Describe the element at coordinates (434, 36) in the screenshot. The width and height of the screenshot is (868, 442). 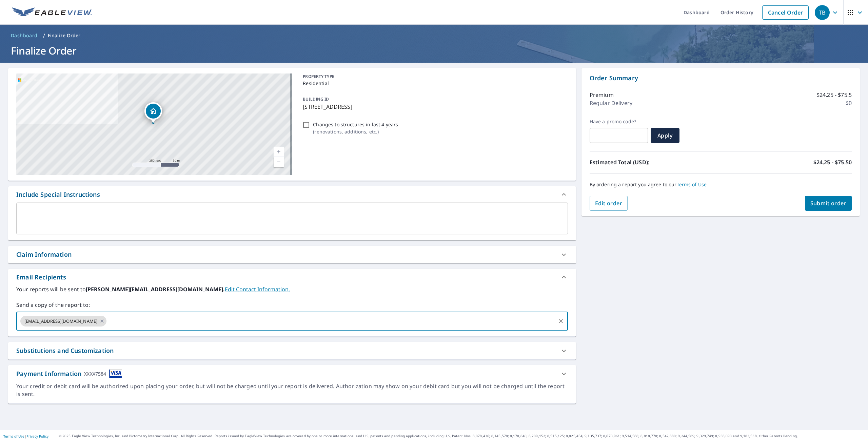
I see `nav: breadcrumb` at that location.